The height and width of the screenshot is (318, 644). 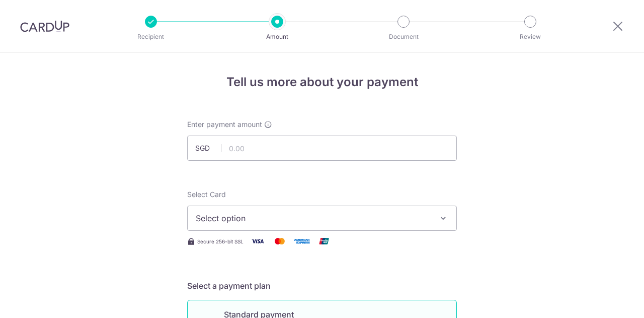 I want to click on span: Enter payment amount, so click(x=225, y=125).